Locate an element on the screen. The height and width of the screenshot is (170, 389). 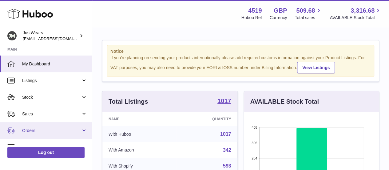
strong: 1017 is located at coordinates (224, 101).